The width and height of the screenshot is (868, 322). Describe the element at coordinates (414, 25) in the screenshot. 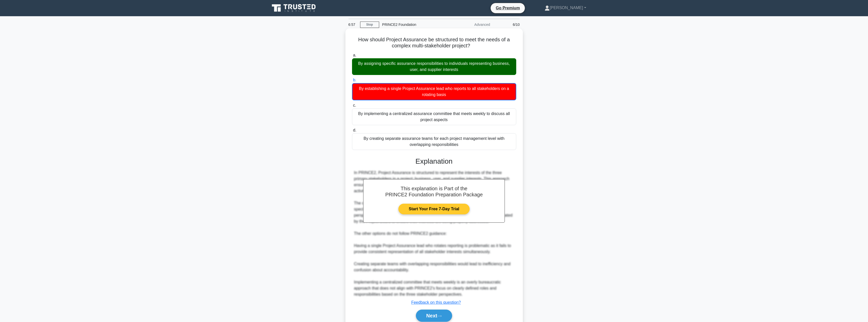

I see `div: PRINCE2 Foundation` at that location.